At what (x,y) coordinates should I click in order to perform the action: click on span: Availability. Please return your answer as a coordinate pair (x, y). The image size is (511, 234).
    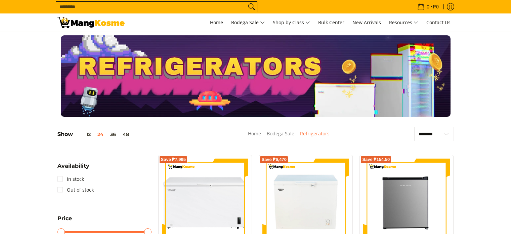
    Looking at the image, I should click on (73, 166).